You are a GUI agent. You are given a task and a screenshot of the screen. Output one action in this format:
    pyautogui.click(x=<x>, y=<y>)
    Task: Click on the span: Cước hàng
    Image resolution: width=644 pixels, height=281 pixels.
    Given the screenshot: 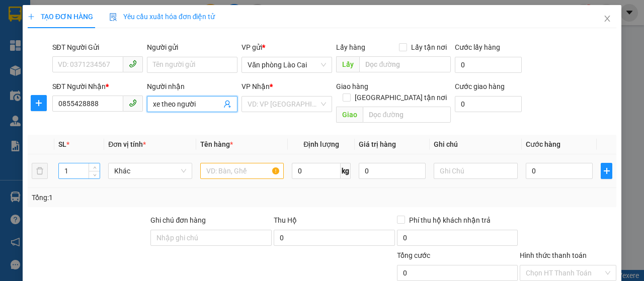 What is the action you would take?
    pyautogui.click(x=543, y=144)
    